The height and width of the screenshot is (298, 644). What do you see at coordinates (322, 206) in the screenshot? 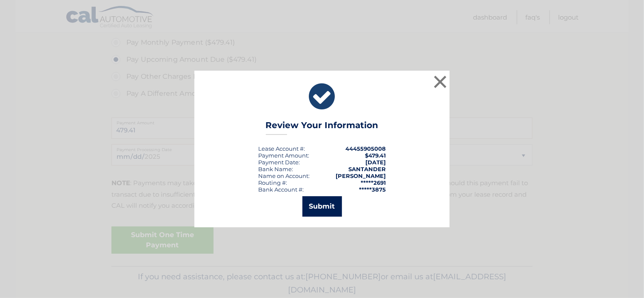
I see `button: Submit` at bounding box center [322, 206].